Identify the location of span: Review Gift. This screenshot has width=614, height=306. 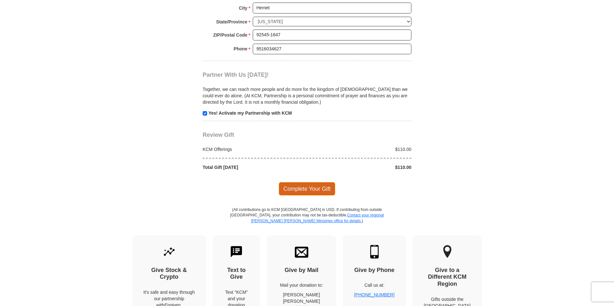
(218, 135).